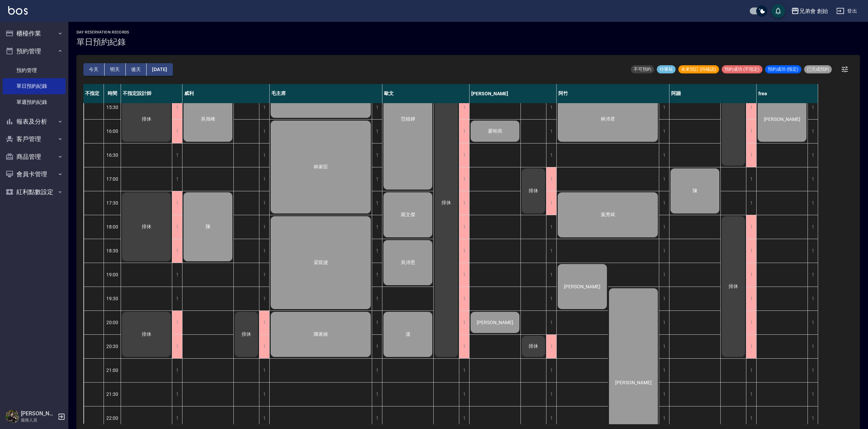  I want to click on div: 不指定設計師, so click(152, 94).